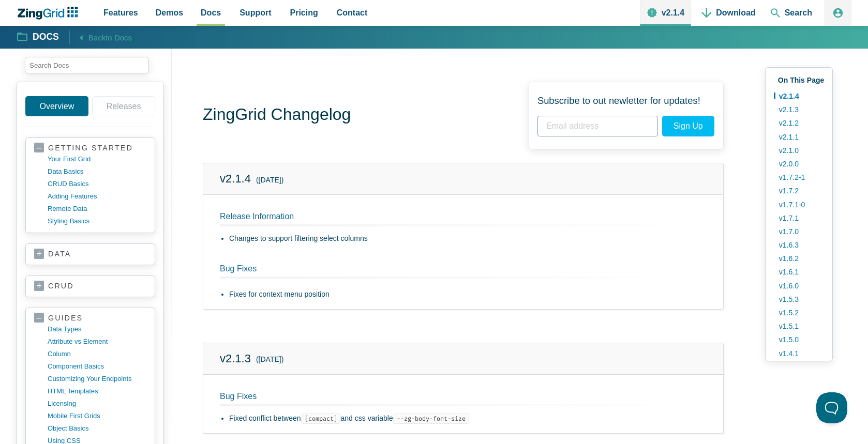 The width and height of the screenshot is (868, 444). What do you see at coordinates (57, 106) in the screenshot?
I see `a: Overview` at bounding box center [57, 106].